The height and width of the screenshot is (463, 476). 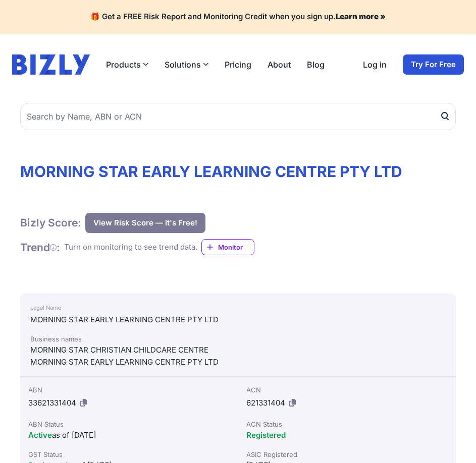 What do you see at coordinates (40, 435) in the screenshot?
I see `span: Active` at bounding box center [40, 435].